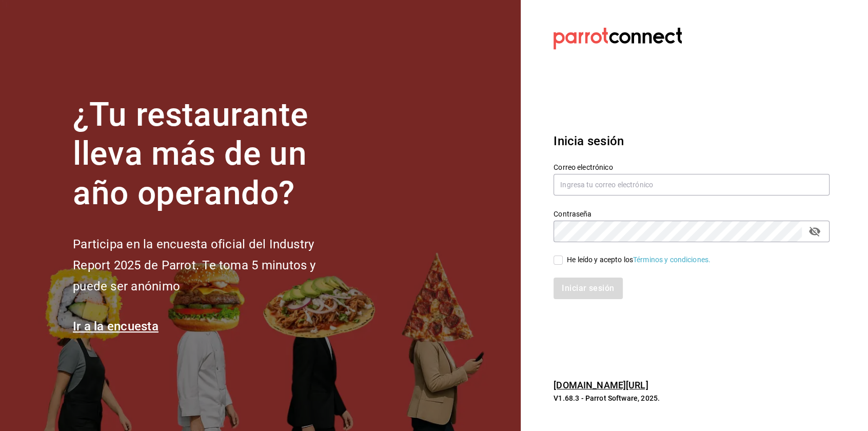  Describe the element at coordinates (692, 184) in the screenshot. I see `input: Ingresa tu correo electrónico` at that location.